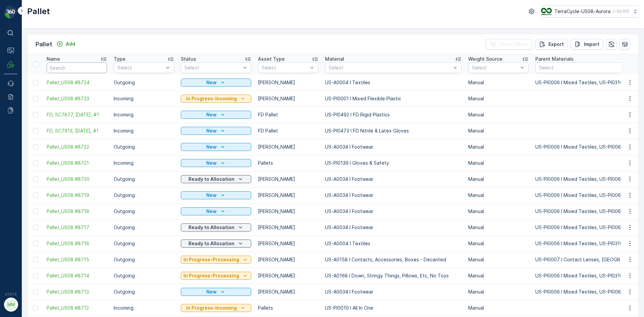 Image resolution: width=644 pixels, height=317 pixels. What do you see at coordinates (552, 44) in the screenshot?
I see `button: Export` at bounding box center [552, 44].